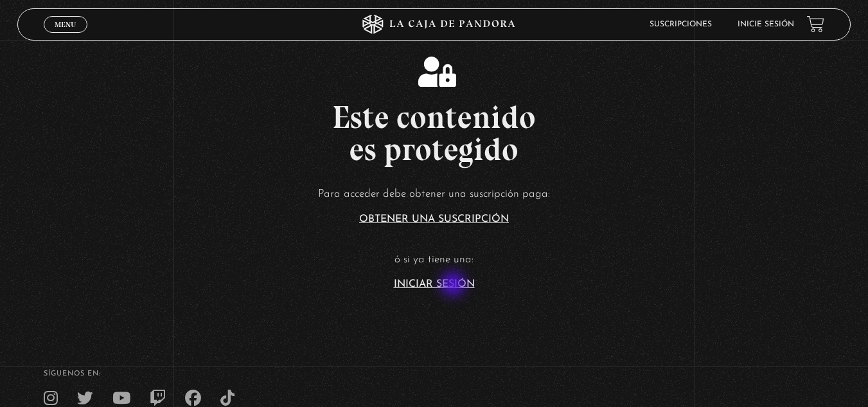  Describe the element at coordinates (680, 25) in the screenshot. I see `a: Suscripciones` at that location.